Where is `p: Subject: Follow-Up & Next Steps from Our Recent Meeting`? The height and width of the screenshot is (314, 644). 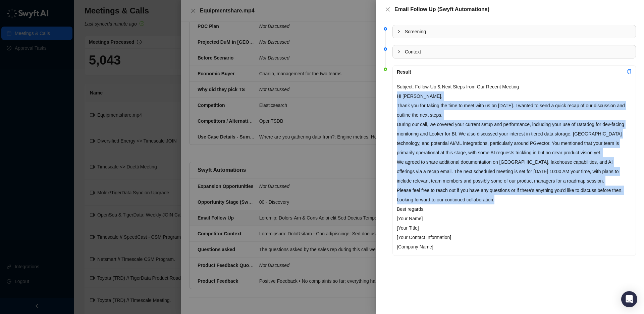
p: Subject: Follow-Up & Next Steps from Our Recent Meeting is located at coordinates (514, 87).